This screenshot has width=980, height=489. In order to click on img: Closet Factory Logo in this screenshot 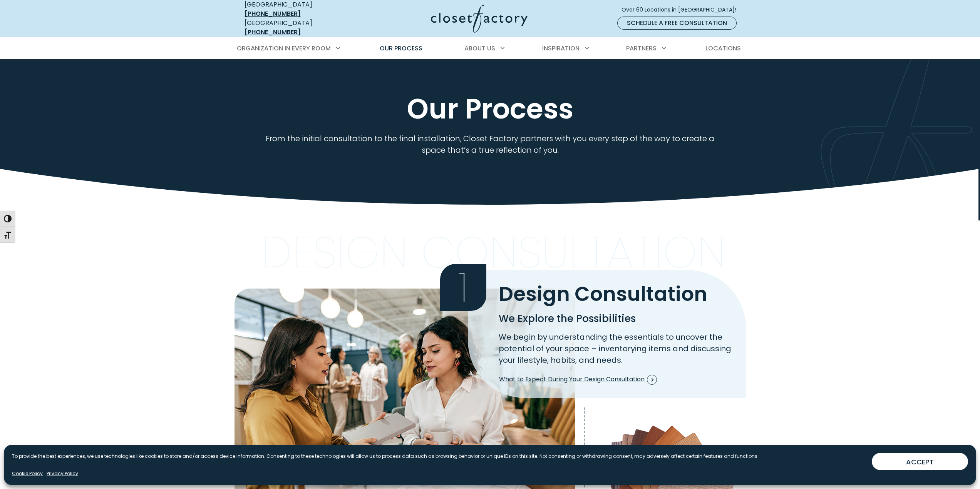, I will do `click(479, 19)`.